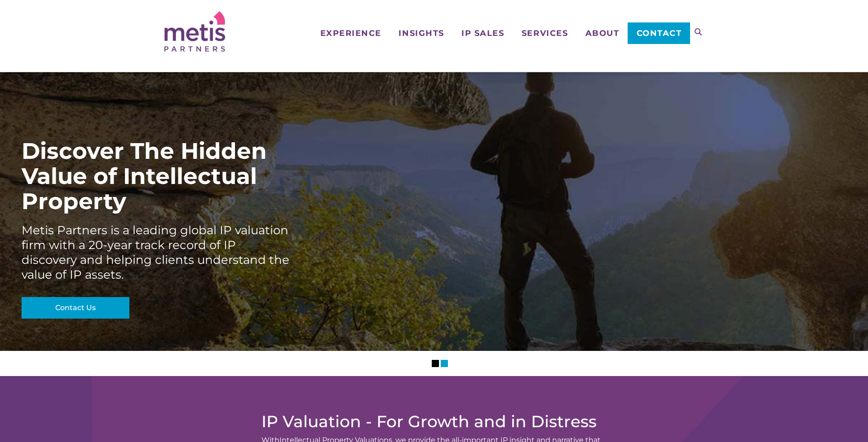  I want to click on img: Metis Partners, so click(195, 32).